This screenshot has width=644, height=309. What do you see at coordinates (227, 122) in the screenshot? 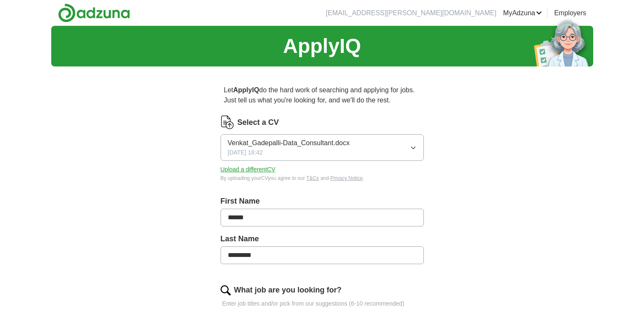
I see `img: CV Icon` at bounding box center [227, 122].